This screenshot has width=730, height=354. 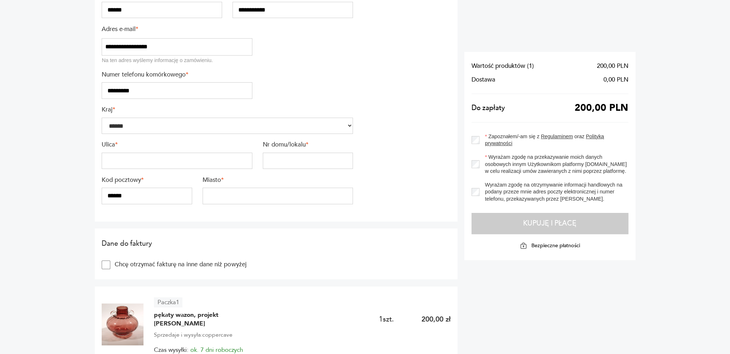 What do you see at coordinates (168, 302) in the screenshot?
I see `article: Paczka 1` at bounding box center [168, 302].